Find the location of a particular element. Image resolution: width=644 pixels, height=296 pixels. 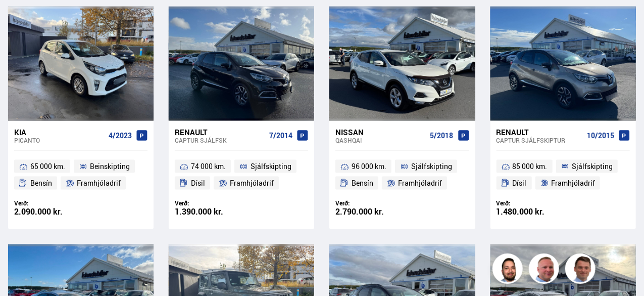

a: Renault Captur SJÁLFSK 7/2014 74 000 km. Sjálfskipting Dísil Framhjóladrif Verð: 1.390.000 kr. is located at coordinates (242, 175).